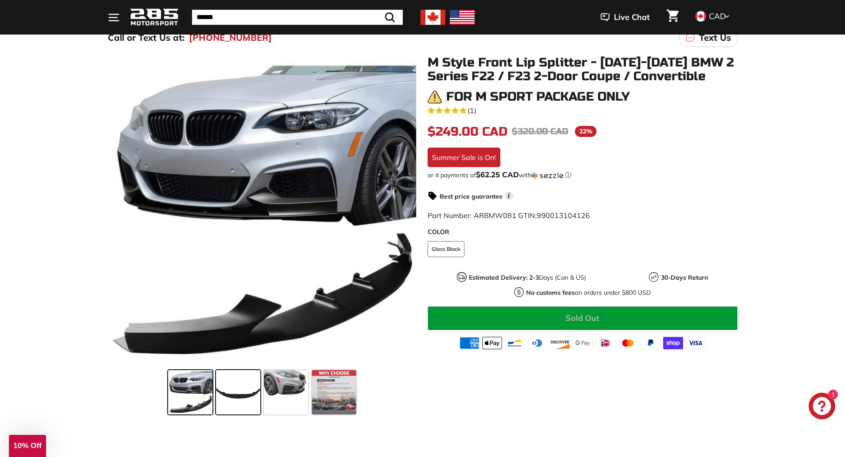 The image size is (845, 457). Describe the element at coordinates (582, 318) in the screenshot. I see `span: Sold Out` at that location.